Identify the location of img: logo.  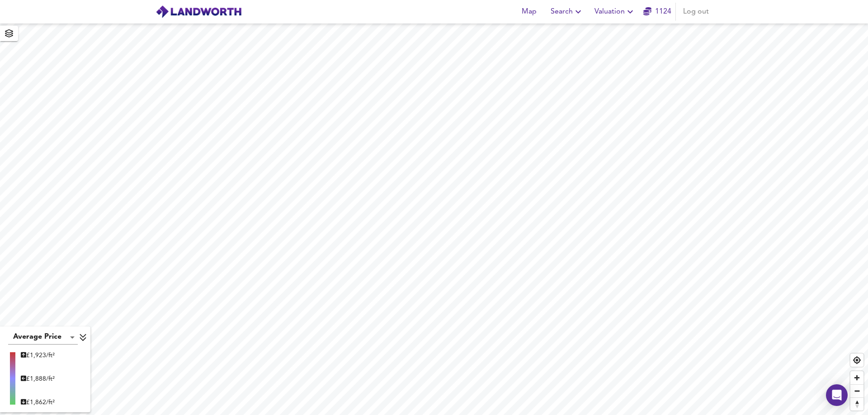
(198, 12).